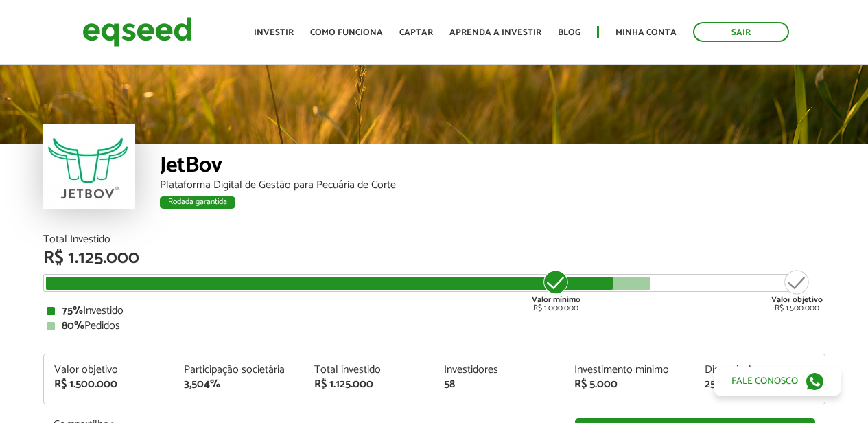 The image size is (868, 423). Describe the element at coordinates (741, 32) in the screenshot. I see `a: Sair` at that location.